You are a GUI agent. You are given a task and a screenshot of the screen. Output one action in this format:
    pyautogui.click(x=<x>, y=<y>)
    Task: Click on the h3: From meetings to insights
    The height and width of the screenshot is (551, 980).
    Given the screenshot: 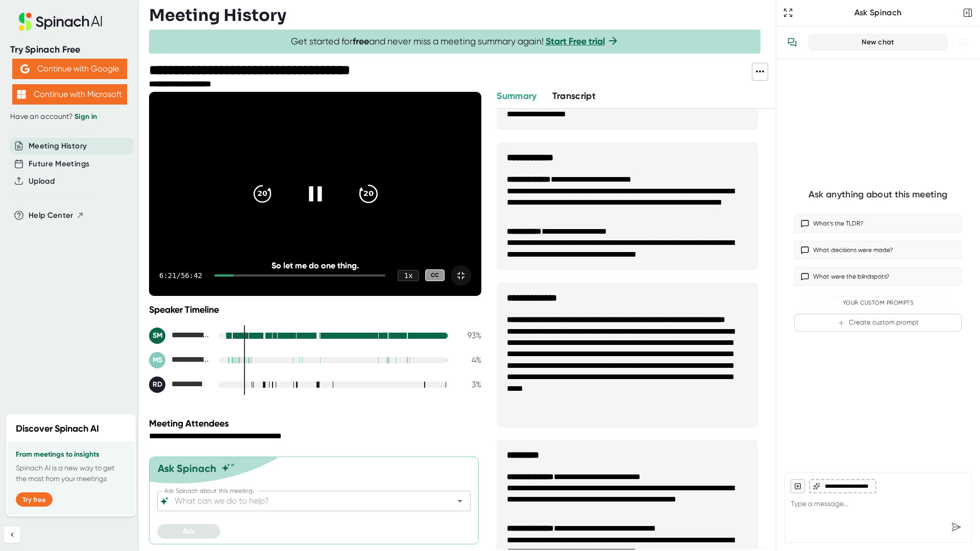 What is the action you would take?
    pyautogui.click(x=71, y=454)
    